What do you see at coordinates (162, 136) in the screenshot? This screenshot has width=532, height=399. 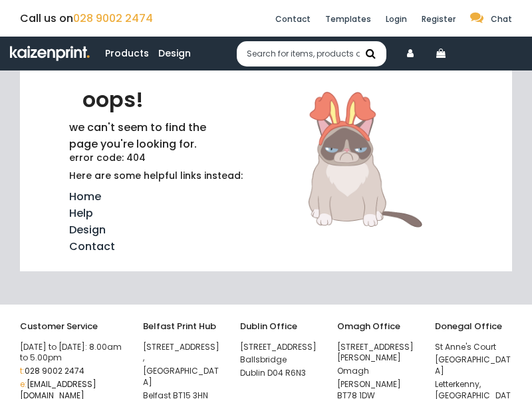 I see `div: we can't seem to find the page you're looking for.` at bounding box center [162, 136].